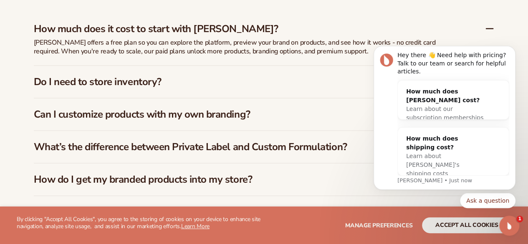  I want to click on h3: Do I need to store inventory?, so click(247, 82).